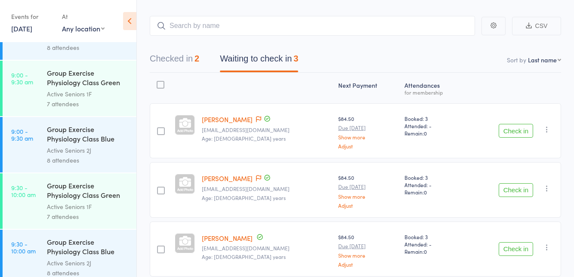 The image size is (574, 277). I want to click on div: for membership, so click(434, 92).